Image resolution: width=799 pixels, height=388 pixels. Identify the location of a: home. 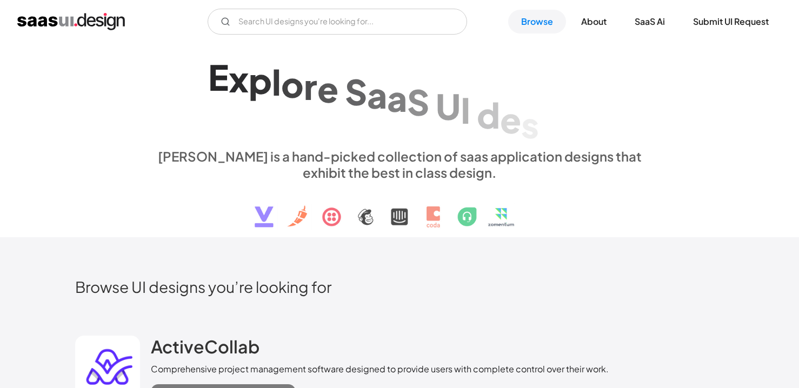
(71, 22).